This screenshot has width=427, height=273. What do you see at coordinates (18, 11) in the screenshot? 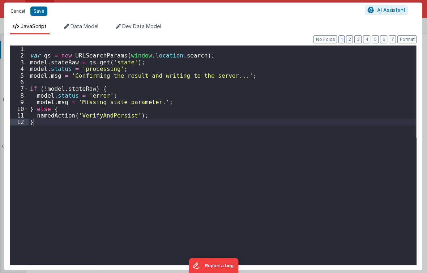
I see `button: Cancel` at bounding box center [18, 11].